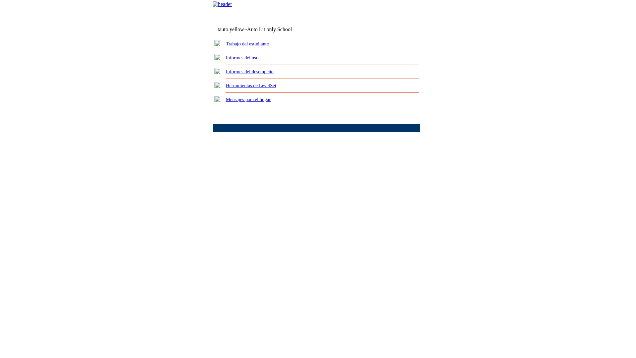 The width and height of the screenshot is (636, 358). Describe the element at coordinates (222, 4) in the screenshot. I see `img: header` at that location.